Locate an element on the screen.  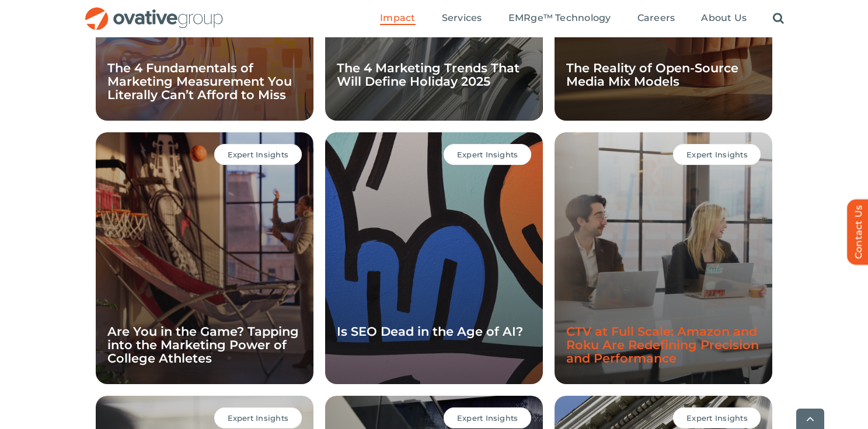
a: The 4 Fundamentals of Marketing Measurement You Literally Can’t Afford to Miss is located at coordinates (199, 81).